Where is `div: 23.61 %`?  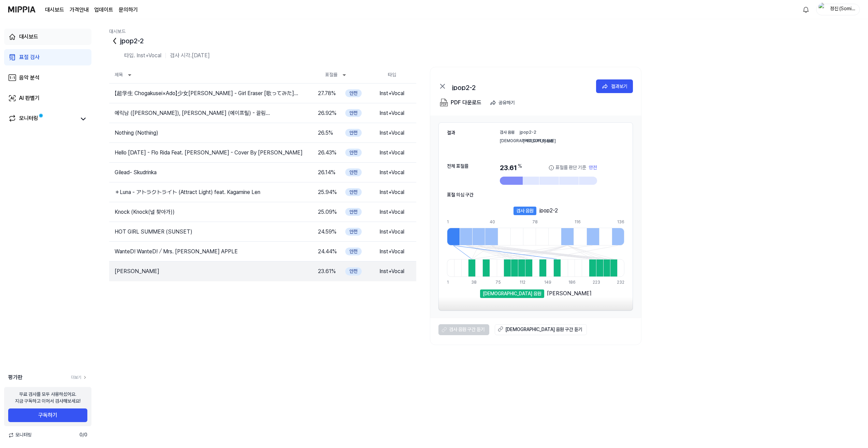
div: 23.61 % is located at coordinates (327, 272).